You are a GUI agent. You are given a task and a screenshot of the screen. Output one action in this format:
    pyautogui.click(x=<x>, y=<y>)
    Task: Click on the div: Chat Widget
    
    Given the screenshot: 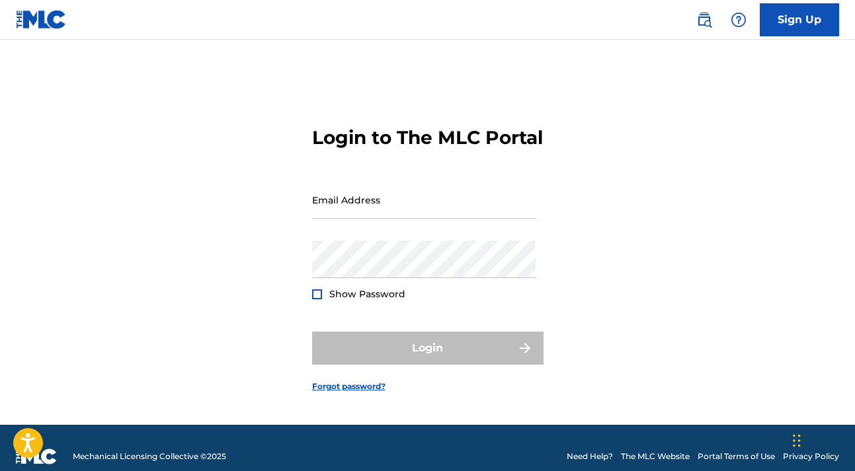 What is the action you would take?
    pyautogui.click(x=822, y=440)
    